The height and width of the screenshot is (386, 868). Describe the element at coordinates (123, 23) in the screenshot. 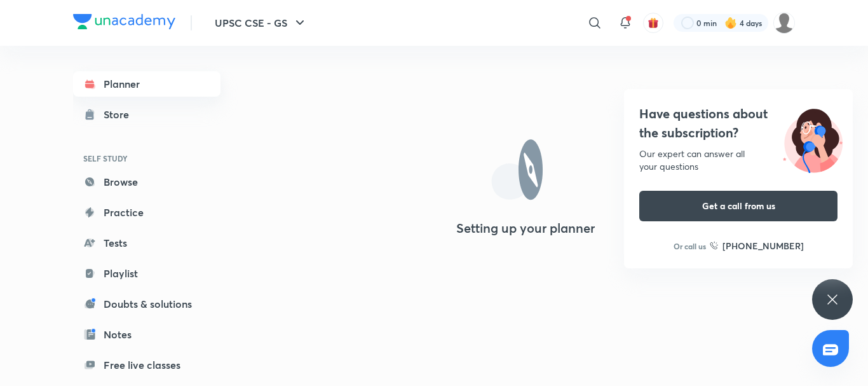

I see `a: Company Logo` at that location.